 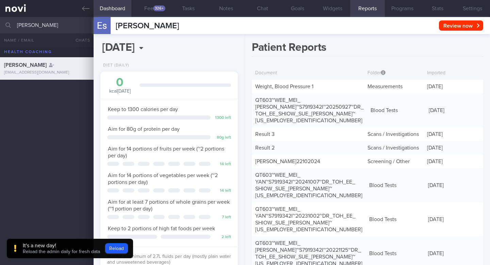 What do you see at coordinates (166, 152) in the screenshot?
I see `span: Aim for 14 portions of fruits per week (~2 portions per day)` at bounding box center [166, 152].